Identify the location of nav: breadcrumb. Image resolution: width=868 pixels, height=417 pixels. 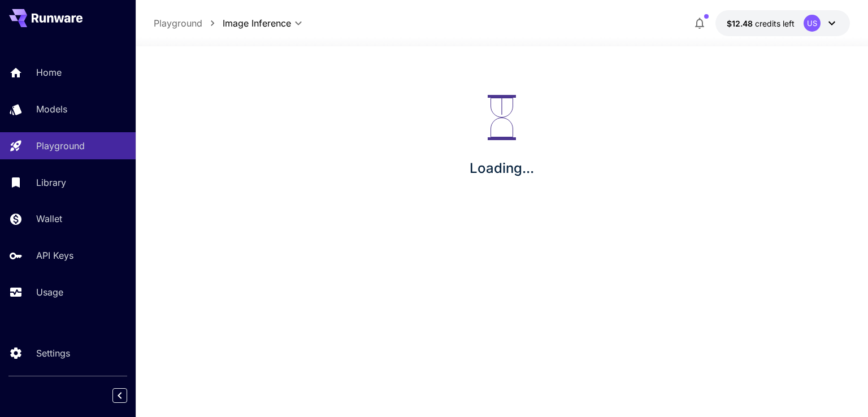
(188, 23).